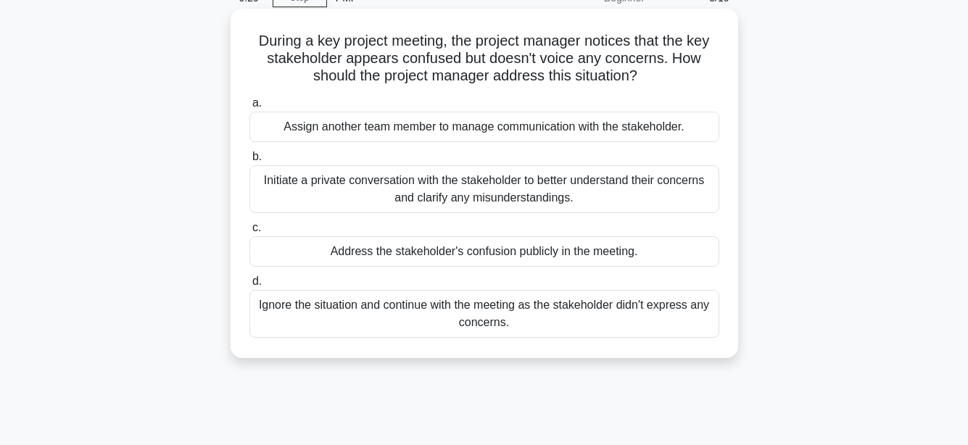 The width and height of the screenshot is (968, 445). Describe the element at coordinates (484, 59) in the screenshot. I see `h5: During a key project meeting, the project manager notices that the key stakeholder appears confus...` at that location.